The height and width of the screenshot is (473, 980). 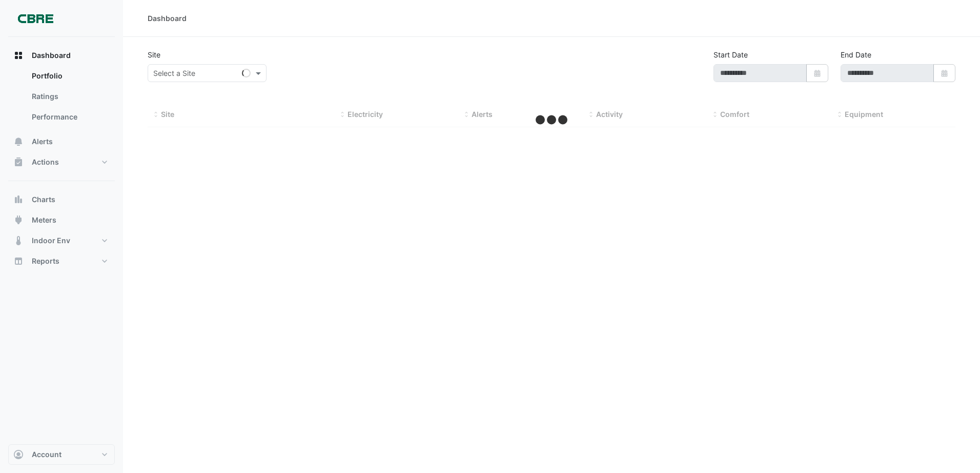 What do you see at coordinates (51, 56) in the screenshot?
I see `span: Dashboard` at bounding box center [51, 56].